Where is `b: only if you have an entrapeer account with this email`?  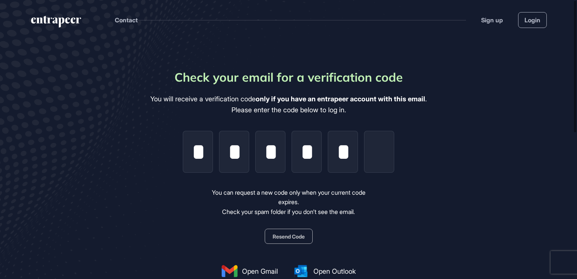
b: only if you have an entrapeer account with this email is located at coordinates (340, 99).